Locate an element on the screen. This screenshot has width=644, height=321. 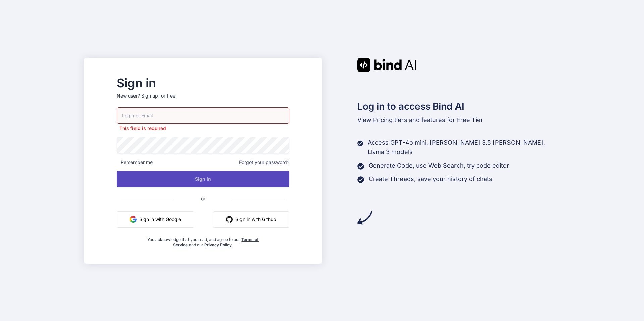
p: Generate Code, use Web Search, try code editor is located at coordinates (439, 165).